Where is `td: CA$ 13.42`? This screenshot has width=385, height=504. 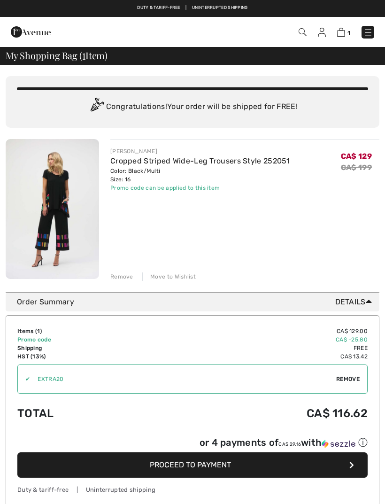 td: CA$ 13.42 is located at coordinates (258, 357).